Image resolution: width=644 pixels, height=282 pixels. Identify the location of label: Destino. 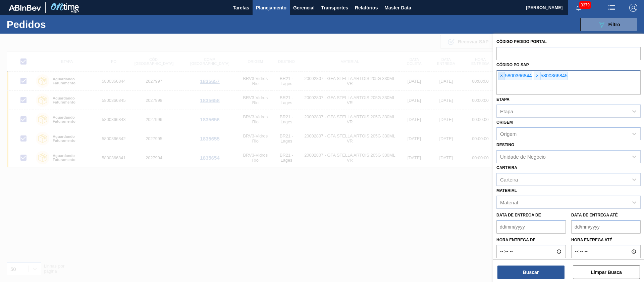
(505, 145).